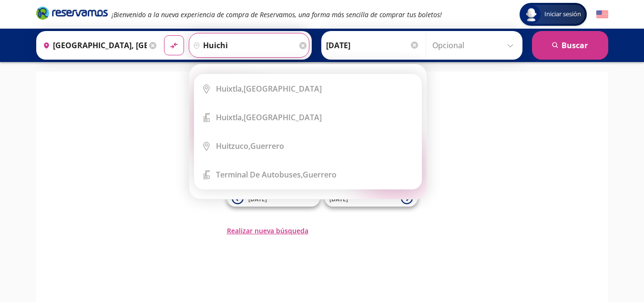  I want to click on span: Iniciar sesión, so click(563, 15).